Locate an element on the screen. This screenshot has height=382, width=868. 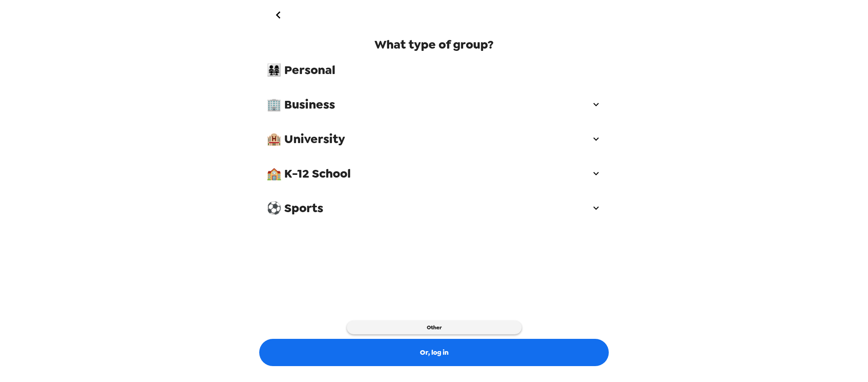
span: 🏫 K-12 School is located at coordinates (429, 173).